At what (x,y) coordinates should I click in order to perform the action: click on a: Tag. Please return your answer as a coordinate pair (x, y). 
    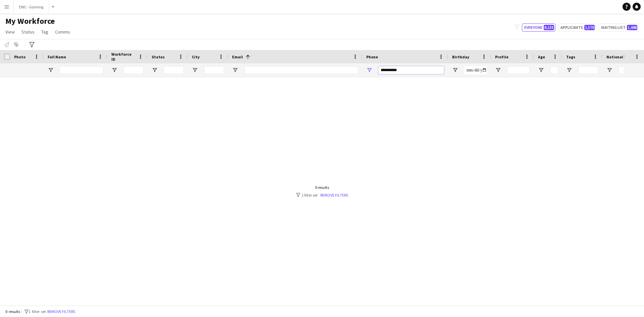
    Looking at the image, I should click on (45, 32).